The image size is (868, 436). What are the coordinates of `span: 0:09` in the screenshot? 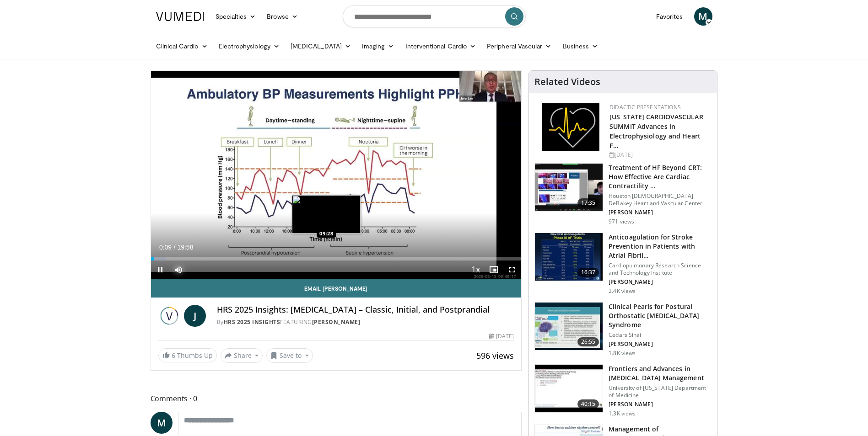 It's located at (165, 248).